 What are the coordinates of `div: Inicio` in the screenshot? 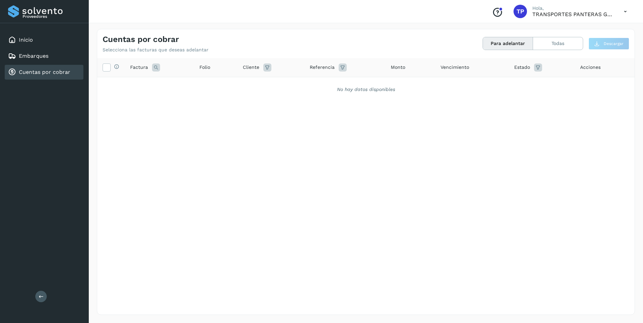 It's located at (44, 40).